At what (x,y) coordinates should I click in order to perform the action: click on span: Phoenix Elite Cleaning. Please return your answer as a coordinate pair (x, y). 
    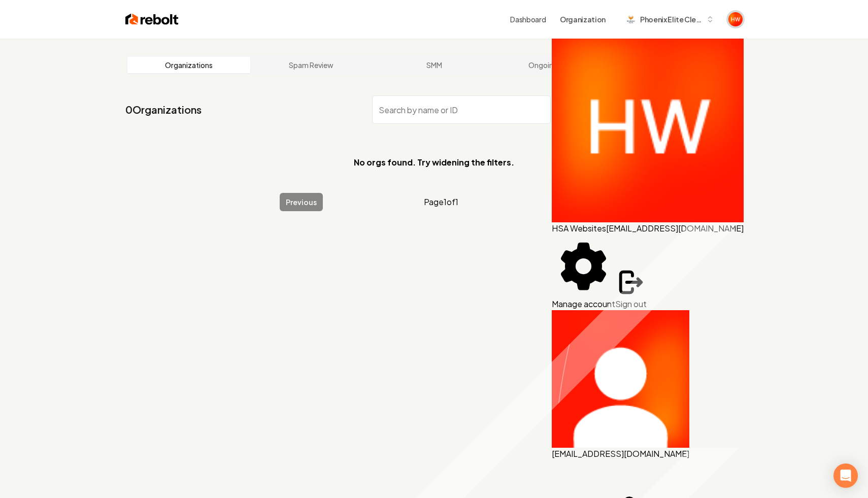
    Looking at the image, I should click on (671, 19).